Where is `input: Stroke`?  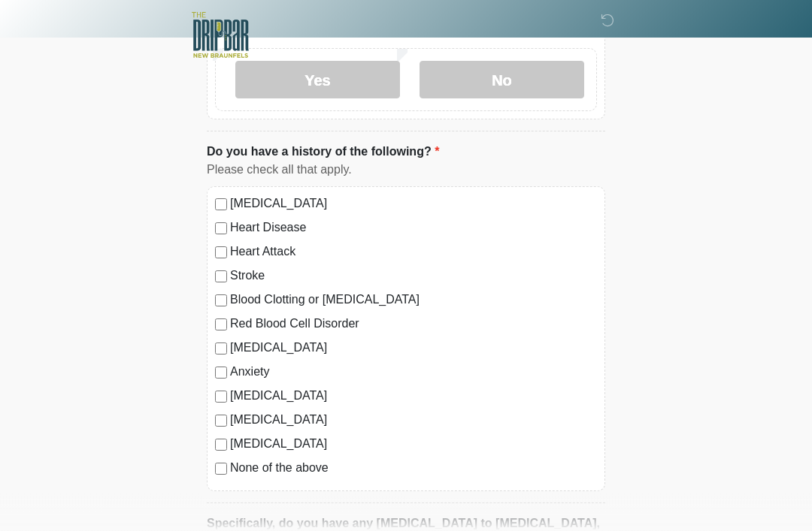
input: Stroke is located at coordinates (221, 278).